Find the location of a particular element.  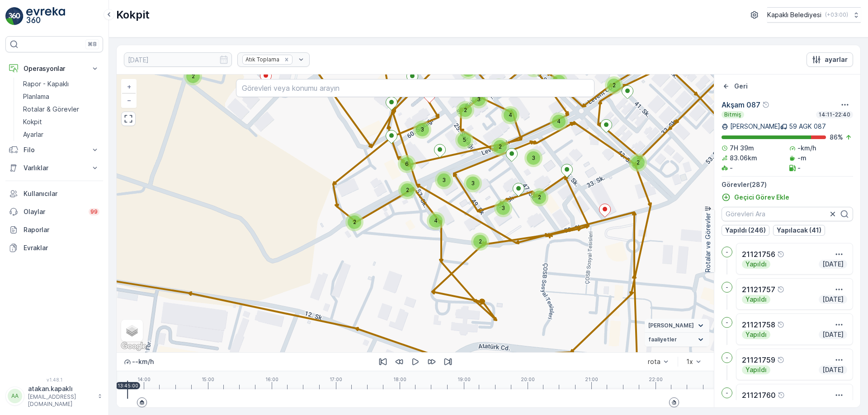

div: 1x is located at coordinates (689, 362).